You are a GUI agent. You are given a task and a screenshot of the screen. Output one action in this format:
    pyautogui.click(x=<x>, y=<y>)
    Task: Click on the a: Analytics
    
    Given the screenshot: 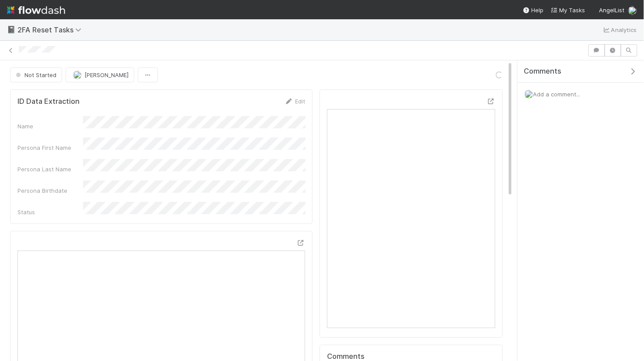 What is the action you would take?
    pyautogui.click(x=619, y=30)
    